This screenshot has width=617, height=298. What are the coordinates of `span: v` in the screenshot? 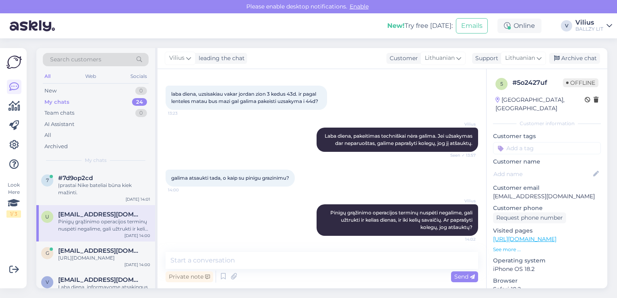 It's located at (47, 282).